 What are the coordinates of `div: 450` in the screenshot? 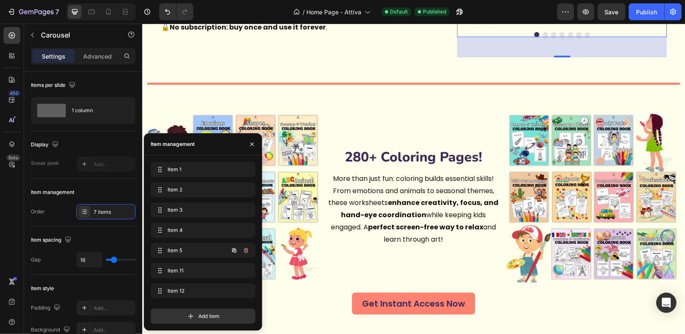 It's located at (14, 93).